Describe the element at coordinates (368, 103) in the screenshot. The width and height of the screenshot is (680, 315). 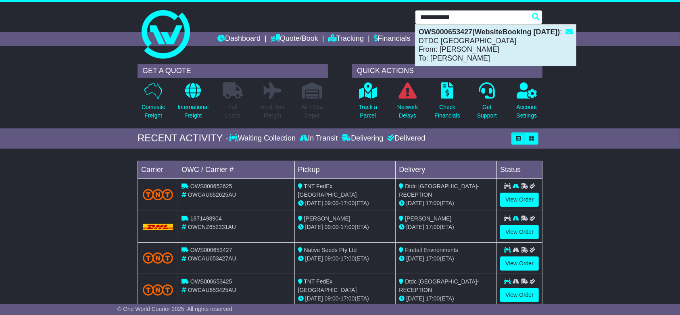
I see `a: Track aParcel` at that location.